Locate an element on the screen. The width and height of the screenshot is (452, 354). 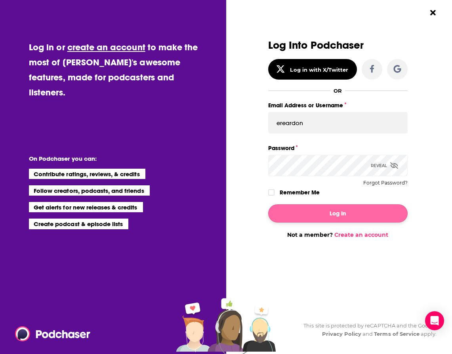
button: Log In is located at coordinates (338, 213).